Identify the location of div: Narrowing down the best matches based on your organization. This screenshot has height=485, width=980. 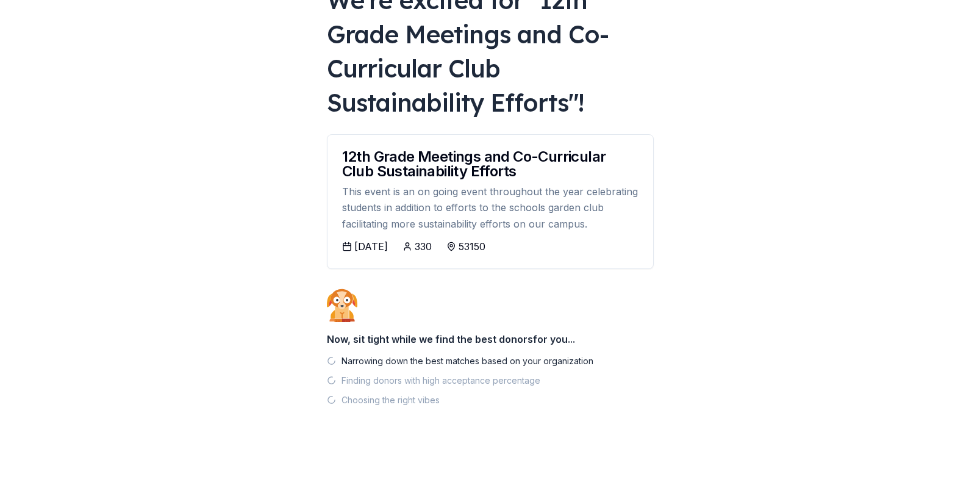
(467, 361).